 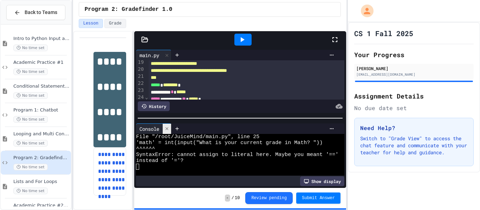 What do you see at coordinates (41, 182) in the screenshot?
I see `span: Lists and For Loops` at bounding box center [41, 182].